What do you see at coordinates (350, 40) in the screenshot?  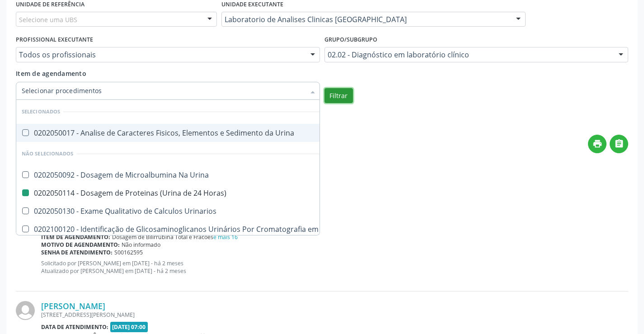 I see `label: Grupo/Subgrupo` at bounding box center [350, 40].